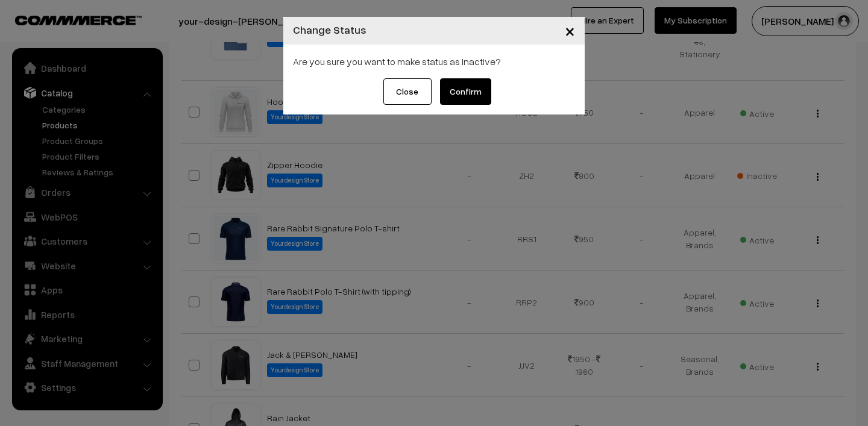  I want to click on div: Are you sure you want to make status as Inactive?, so click(434, 61).